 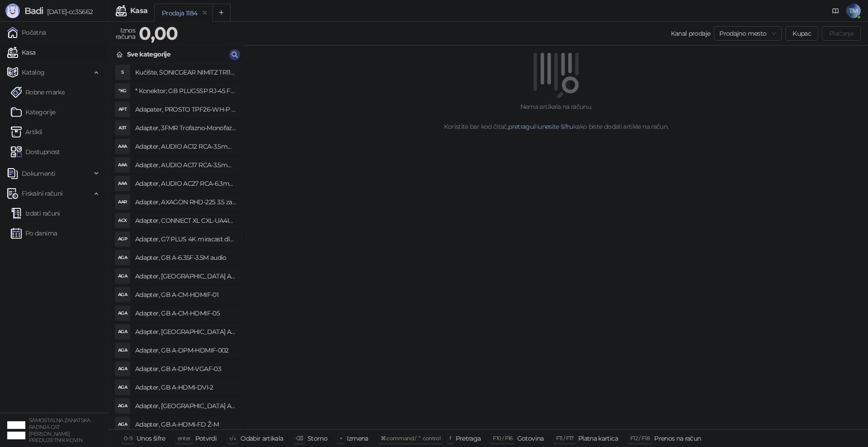 What do you see at coordinates (27, 132) in the screenshot?
I see `a: ArtikliArtikli` at bounding box center [27, 132].